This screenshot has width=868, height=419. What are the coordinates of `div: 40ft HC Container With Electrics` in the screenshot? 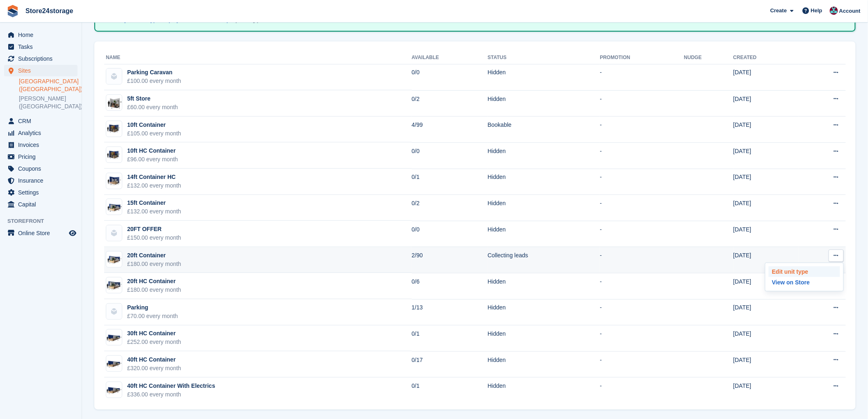 It's located at (171, 386).